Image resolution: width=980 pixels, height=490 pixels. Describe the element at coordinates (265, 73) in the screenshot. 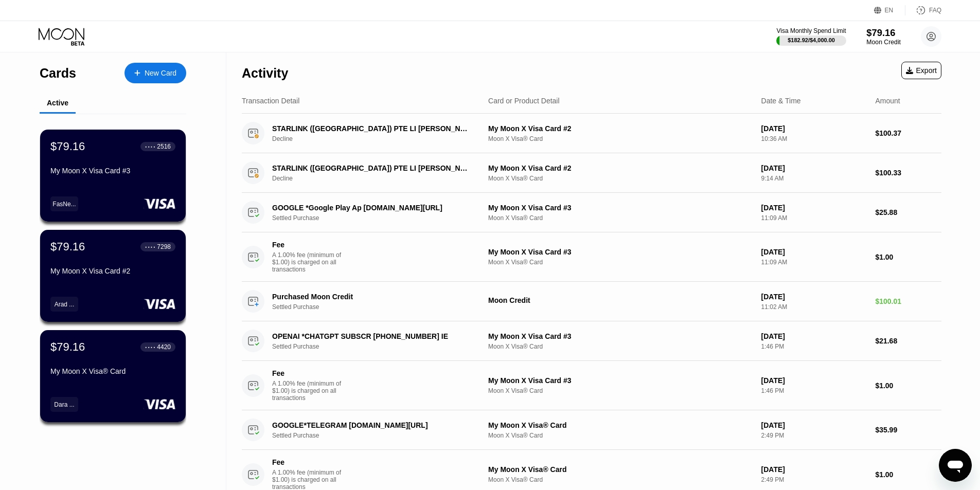

I see `div: Activity` at that location.